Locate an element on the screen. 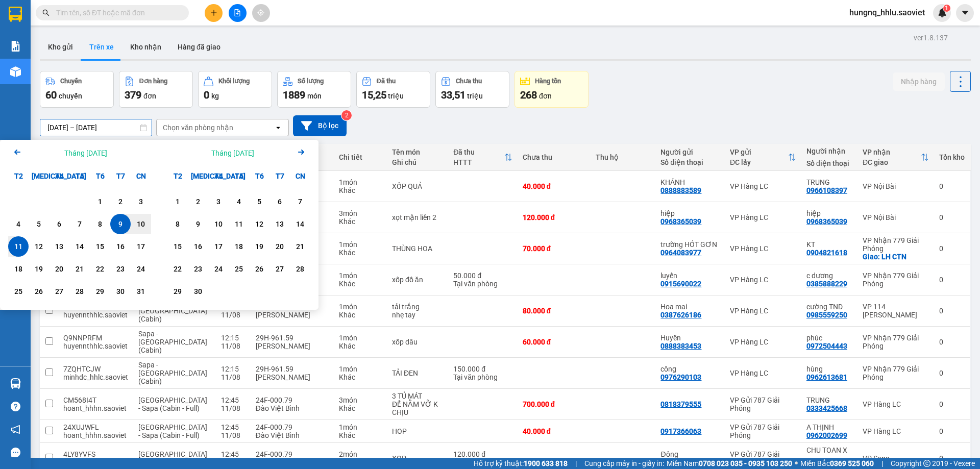  button: Previous month. is located at coordinates (18, 152).